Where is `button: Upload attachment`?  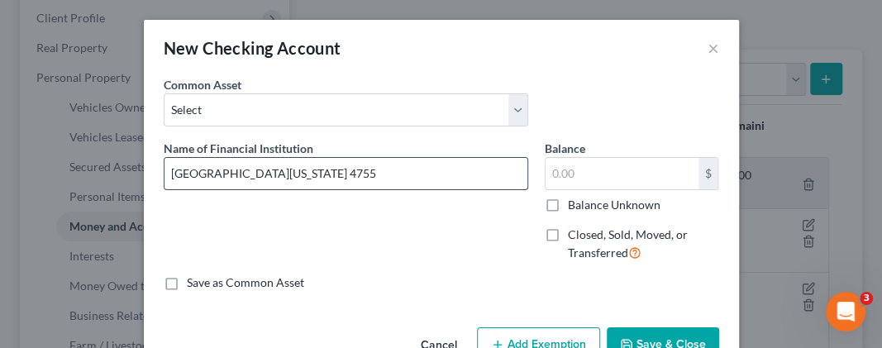
button: Upload attachment is located at coordinates (32, 227).